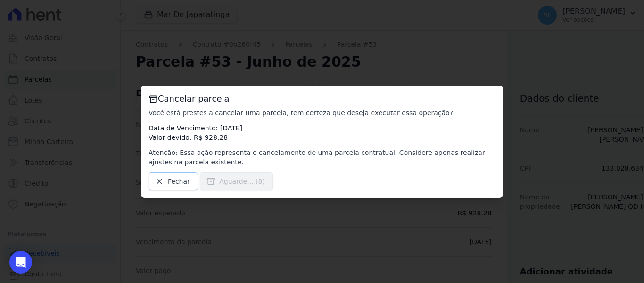  What do you see at coordinates (179, 181) in the screenshot?
I see `span: Fechar` at bounding box center [179, 181].